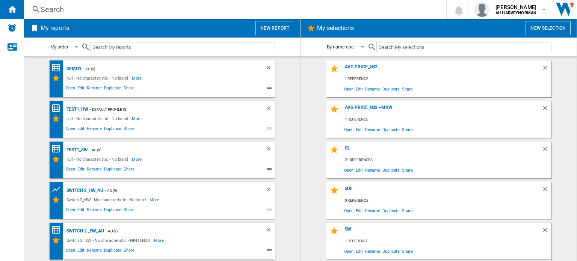 This screenshot has width=577, height=261. I want to click on div: 0 reference, so click(447, 201).